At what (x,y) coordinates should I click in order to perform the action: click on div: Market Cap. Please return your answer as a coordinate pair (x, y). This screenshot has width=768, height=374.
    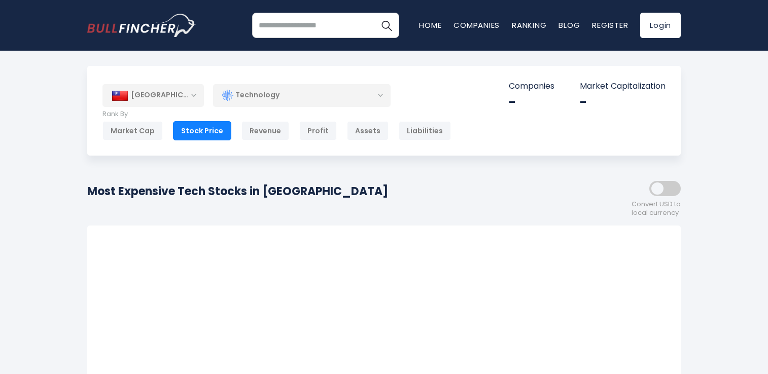
    Looking at the image, I should click on (132, 131).